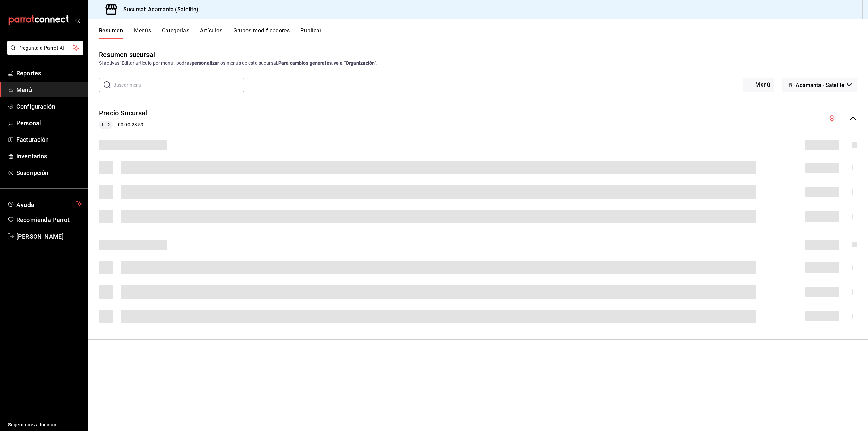 The height and width of the screenshot is (431, 868). Describe the element at coordinates (176, 33) in the screenshot. I see `button: Categorías` at that location.